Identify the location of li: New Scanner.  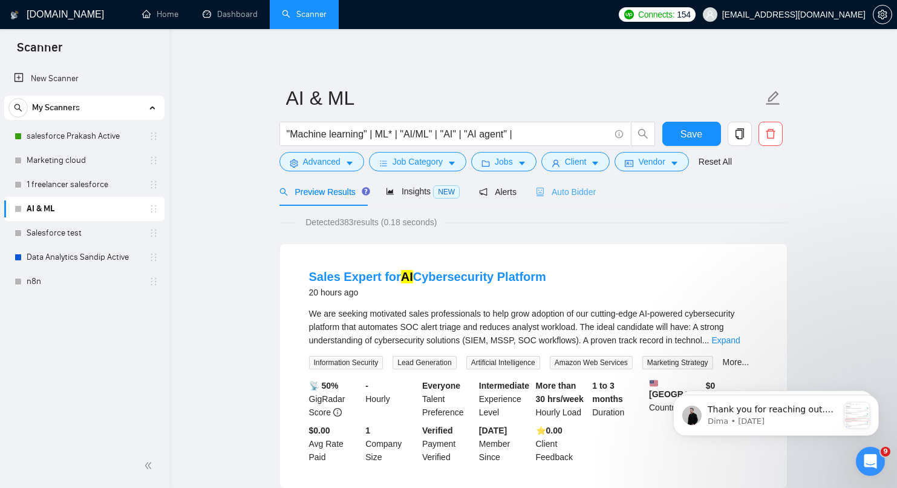
(84, 79).